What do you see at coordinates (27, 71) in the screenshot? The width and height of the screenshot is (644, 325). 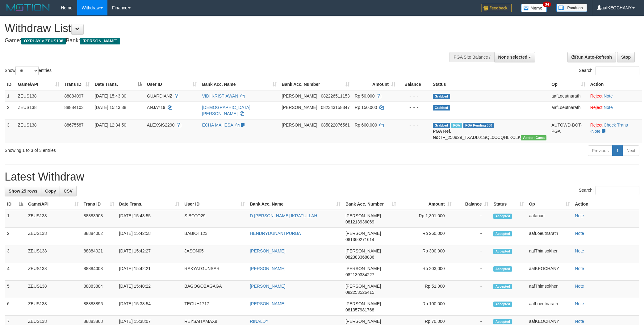 I see `select: Showentries` at bounding box center [27, 71].